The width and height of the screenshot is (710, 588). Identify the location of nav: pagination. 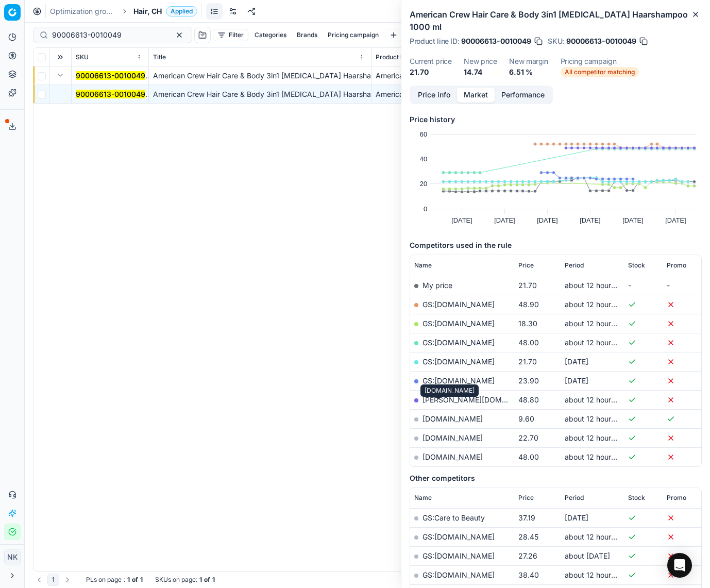
(53, 580).